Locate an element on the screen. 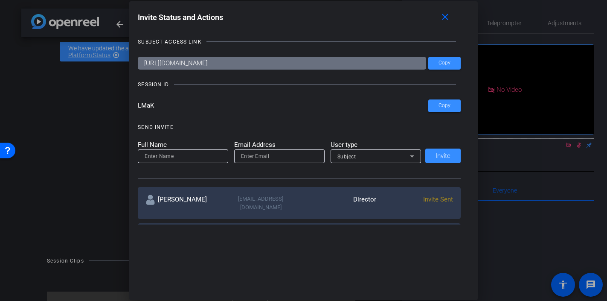  mat-label: Full Name is located at coordinates (183, 145).